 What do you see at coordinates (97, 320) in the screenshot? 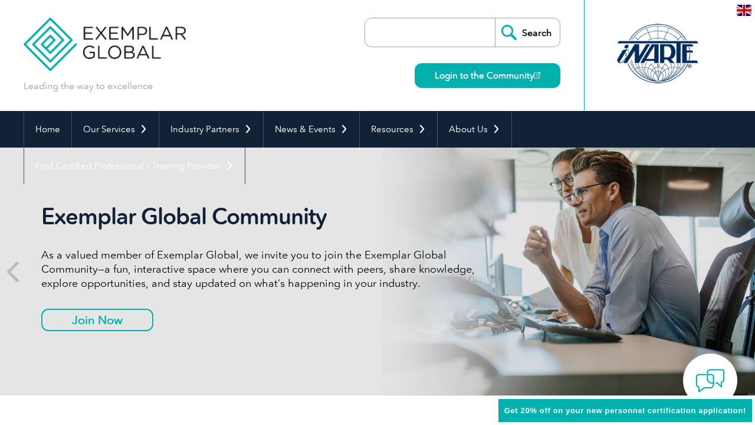
I see `a: Join Now` at bounding box center [97, 320].